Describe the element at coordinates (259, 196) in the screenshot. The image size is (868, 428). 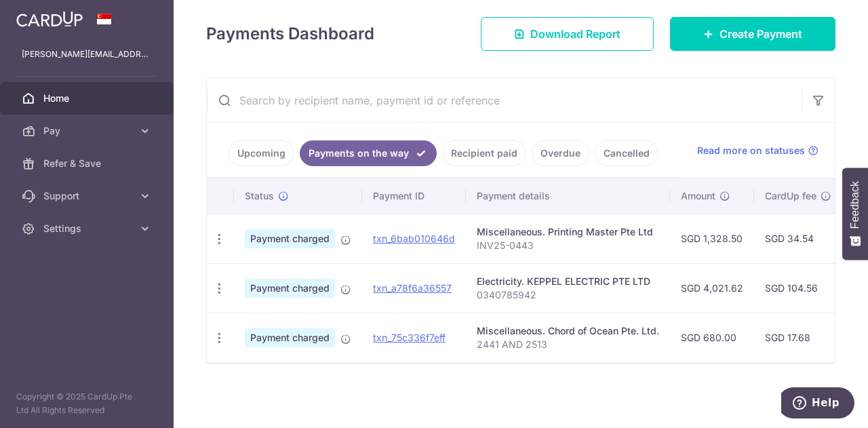
I see `span: Status` at that location.